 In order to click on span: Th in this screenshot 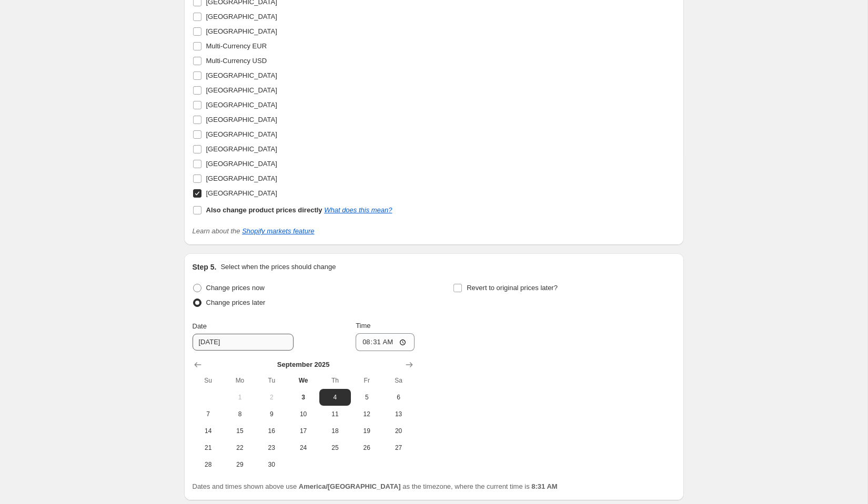, I will do `click(335, 380)`.